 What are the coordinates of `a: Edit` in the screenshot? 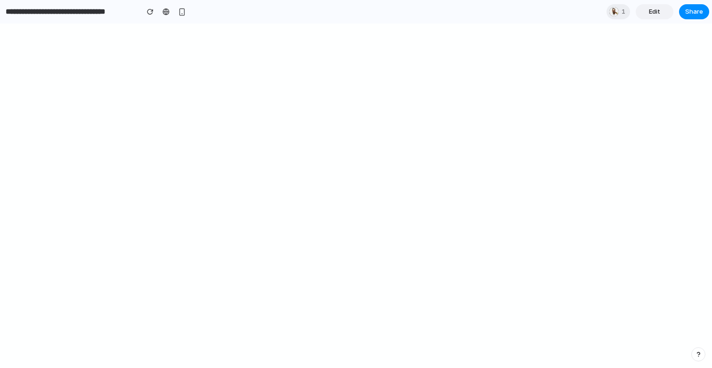 It's located at (655, 12).